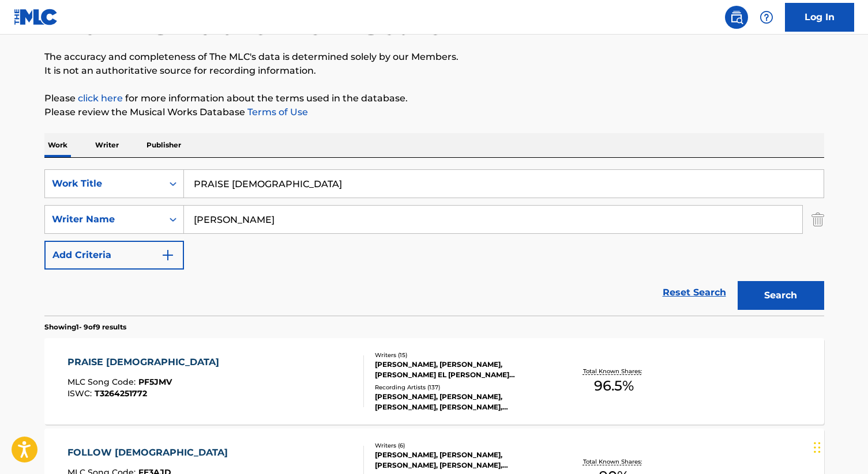 The image size is (868, 474). What do you see at coordinates (104, 220) in the screenshot?
I see `div: Writer Name` at bounding box center [104, 220].